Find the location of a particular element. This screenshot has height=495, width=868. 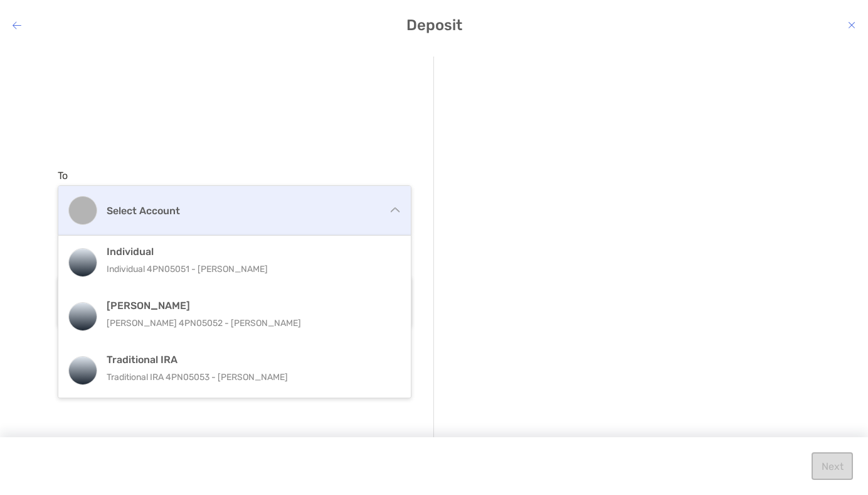

img: Individual is located at coordinates (83, 263).